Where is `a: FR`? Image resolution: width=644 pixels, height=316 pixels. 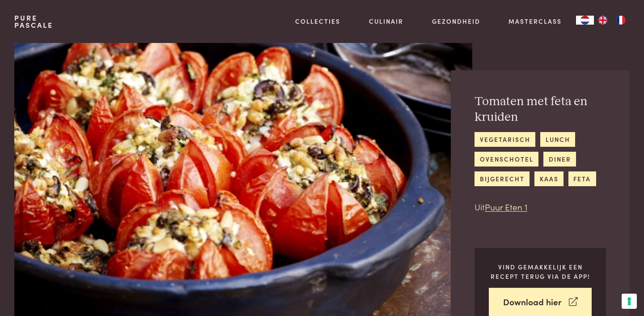
a: FR is located at coordinates (621, 20).